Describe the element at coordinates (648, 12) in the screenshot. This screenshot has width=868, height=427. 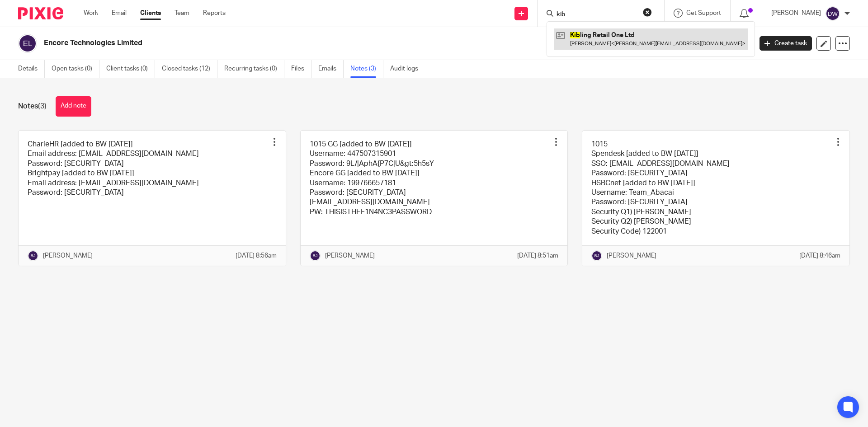
I see `button: Clear` at that location.